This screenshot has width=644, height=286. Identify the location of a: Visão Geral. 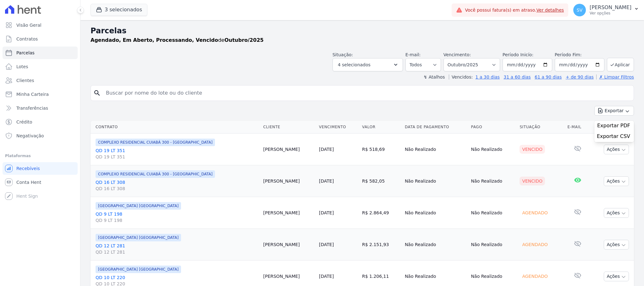
(40, 25).